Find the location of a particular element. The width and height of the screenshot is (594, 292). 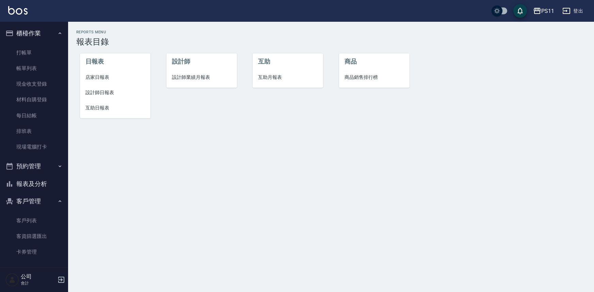

p: 會計 is located at coordinates (38, 283).